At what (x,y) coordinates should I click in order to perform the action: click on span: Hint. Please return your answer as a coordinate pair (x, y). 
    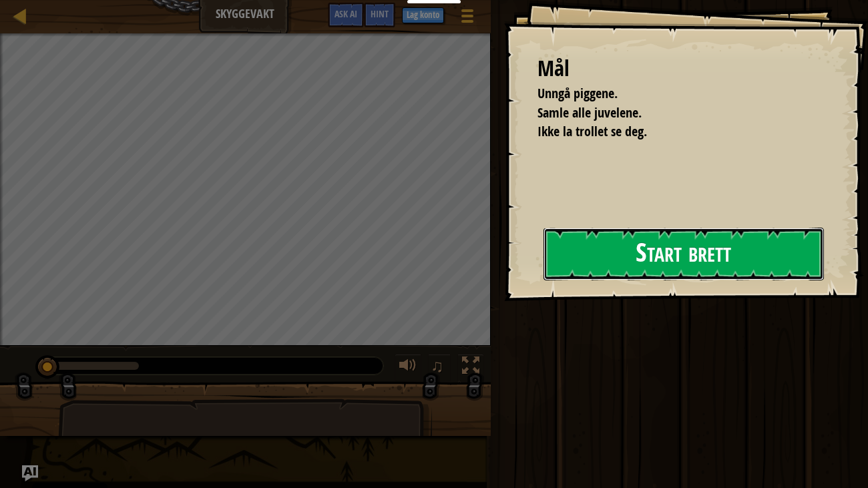
    Looking at the image, I should click on (379, 13).